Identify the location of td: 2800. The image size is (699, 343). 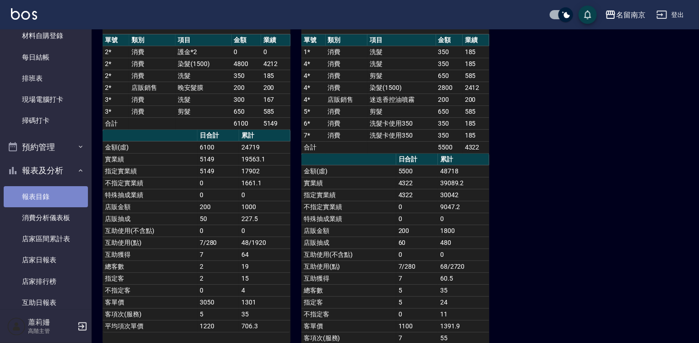
(450, 88).